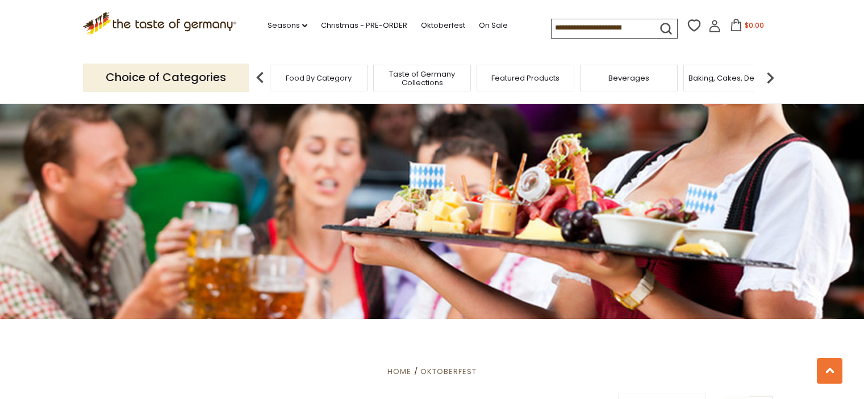 The width and height of the screenshot is (864, 399). I want to click on a: Baking, Cakes, Desserts, so click(732, 78).